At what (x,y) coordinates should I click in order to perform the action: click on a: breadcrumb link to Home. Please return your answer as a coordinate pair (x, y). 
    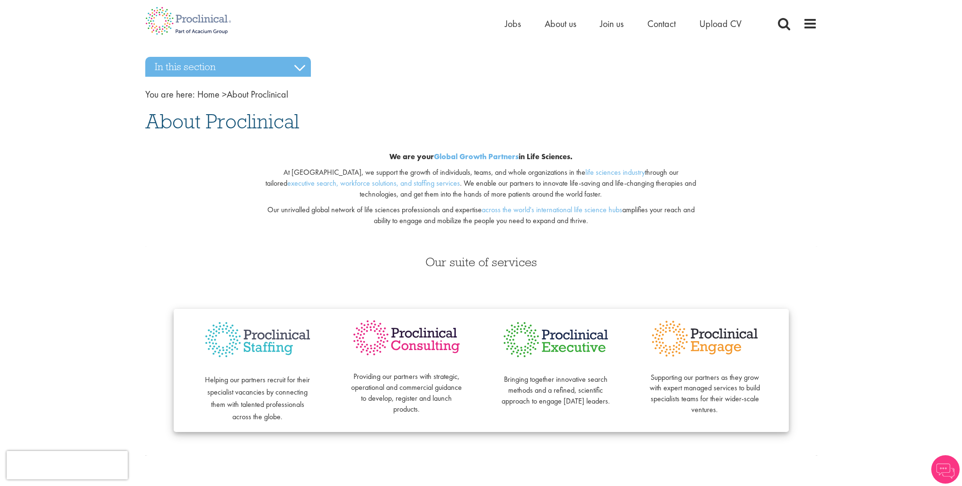
    Looking at the image, I should click on (208, 94).